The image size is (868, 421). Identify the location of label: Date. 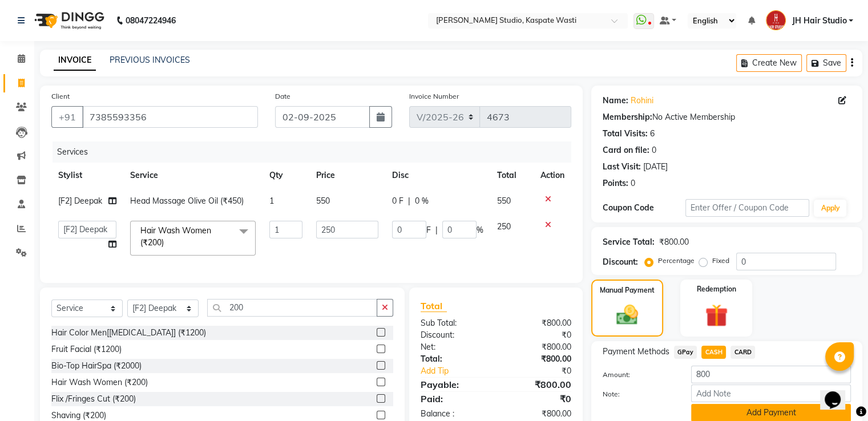
(282, 96).